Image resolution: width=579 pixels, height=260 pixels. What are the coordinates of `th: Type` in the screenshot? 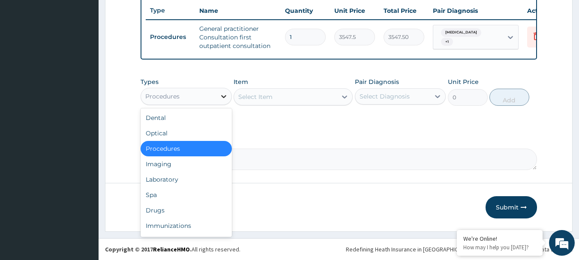 It's located at (170, 10).